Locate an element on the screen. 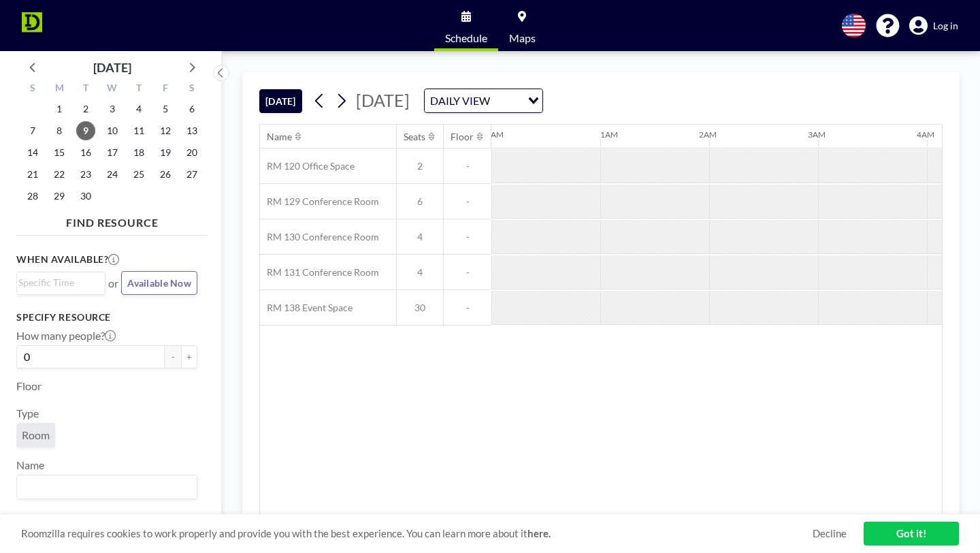 The width and height of the screenshot is (980, 553). div: F is located at coordinates (165, 89).